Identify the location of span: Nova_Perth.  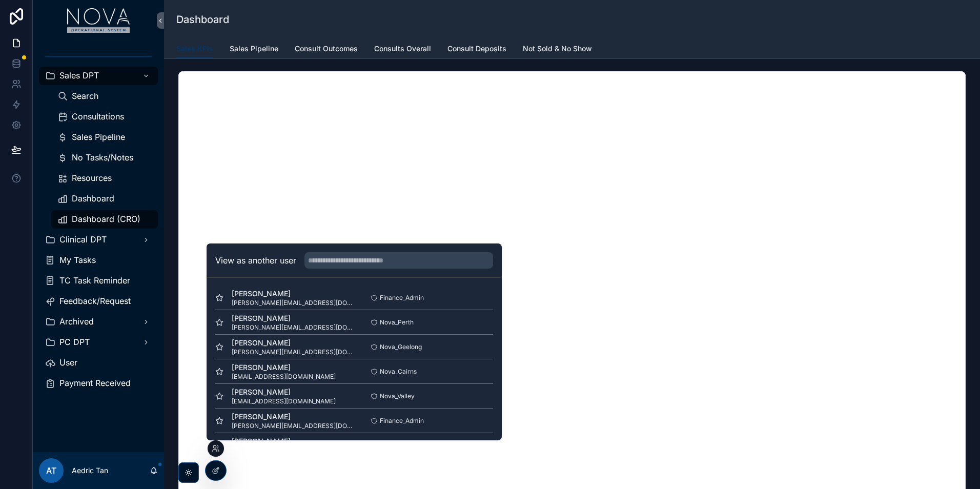
(397, 323).